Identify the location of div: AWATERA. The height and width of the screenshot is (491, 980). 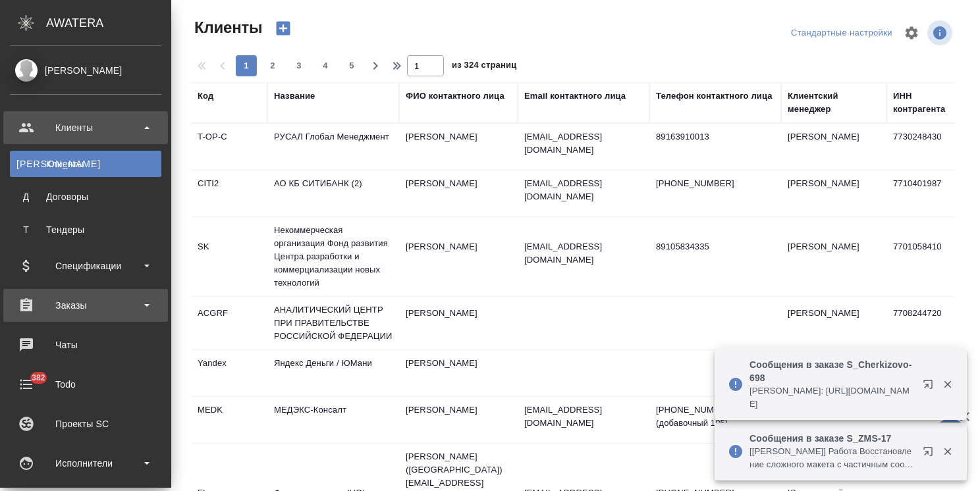
(109, 23).